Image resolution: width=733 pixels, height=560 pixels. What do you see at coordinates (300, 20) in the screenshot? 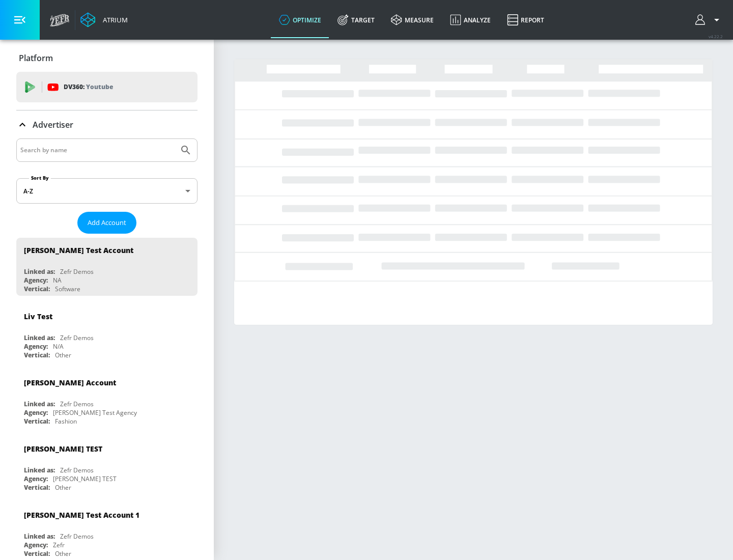
I see `a: optimize` at bounding box center [300, 20].